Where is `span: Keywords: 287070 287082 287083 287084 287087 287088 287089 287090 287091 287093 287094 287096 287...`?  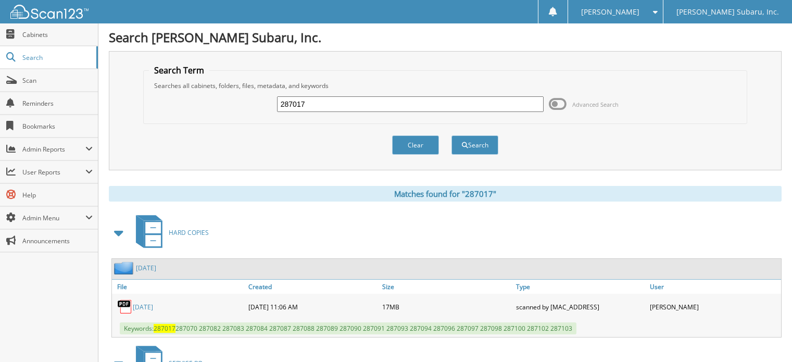
span: Keywords: 287070 287082 287083 287084 287087 287088 287089 287090 287091 287093 287094 287096 287... is located at coordinates (348, 328).